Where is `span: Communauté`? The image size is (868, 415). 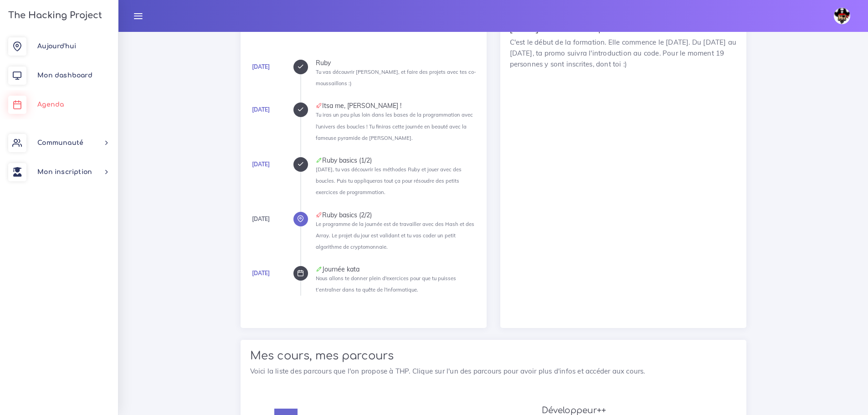 span: Communauté is located at coordinates (60, 142).